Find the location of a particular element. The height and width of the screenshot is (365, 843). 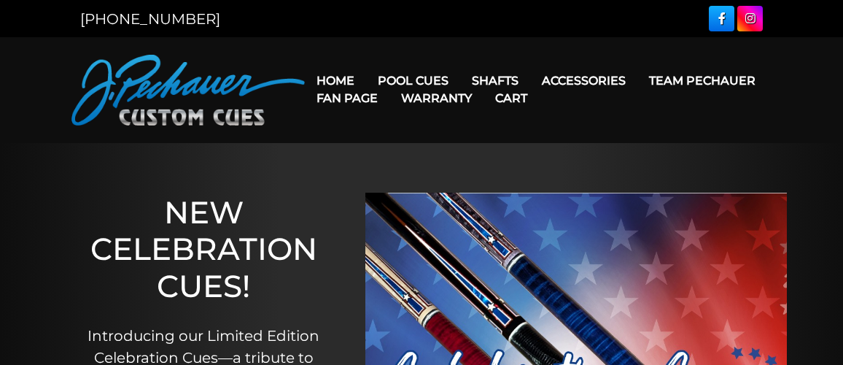

a: Accessories is located at coordinates (583, 80).